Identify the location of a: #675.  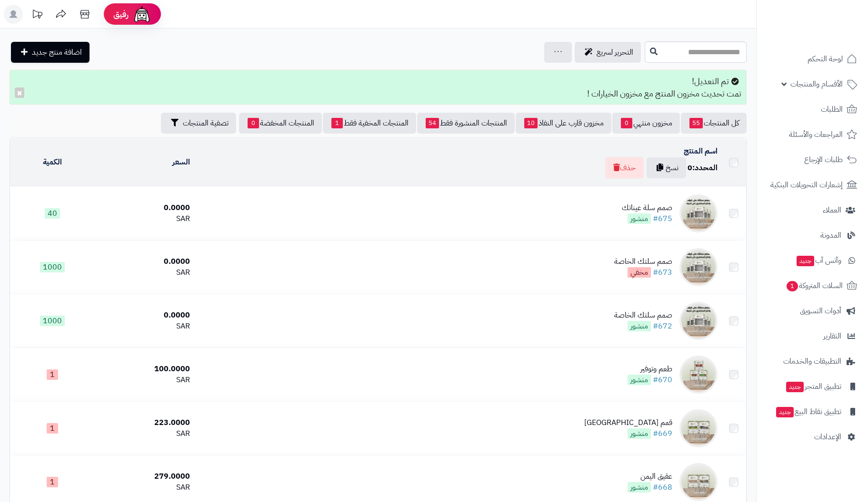
(662, 219).